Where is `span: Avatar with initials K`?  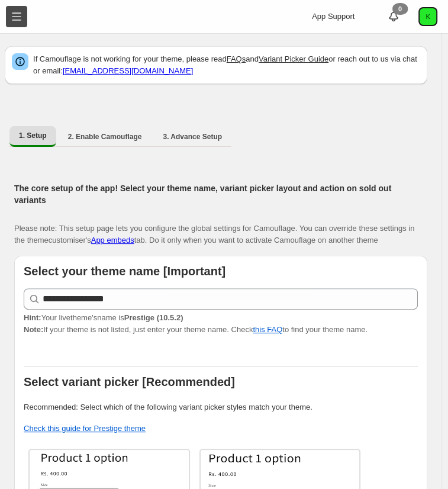
span: Avatar with initials K is located at coordinates (428, 16).